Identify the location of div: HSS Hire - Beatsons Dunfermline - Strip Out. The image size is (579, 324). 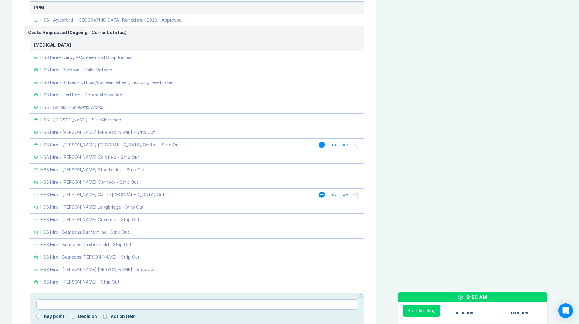
(85, 232).